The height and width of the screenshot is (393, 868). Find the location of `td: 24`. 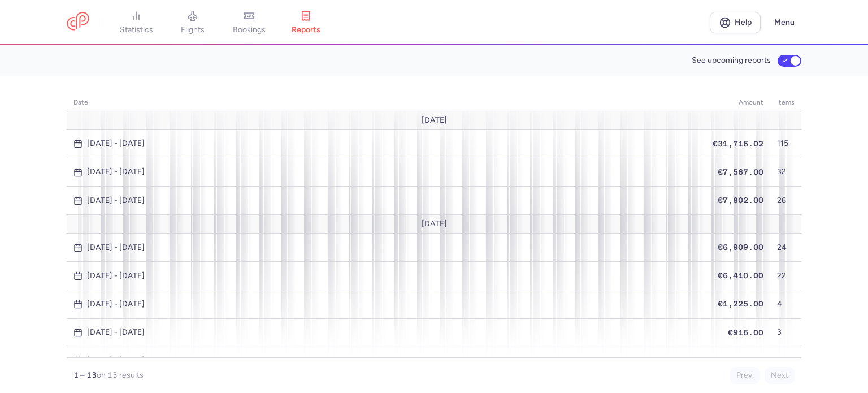

td: 24 is located at coordinates (785, 248).